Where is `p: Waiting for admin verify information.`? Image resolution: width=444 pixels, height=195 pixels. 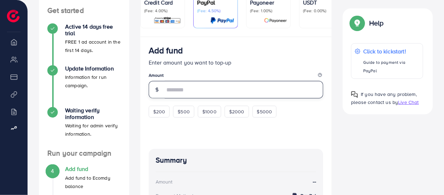
p: Waiting for admin verify information. is located at coordinates (93, 129).